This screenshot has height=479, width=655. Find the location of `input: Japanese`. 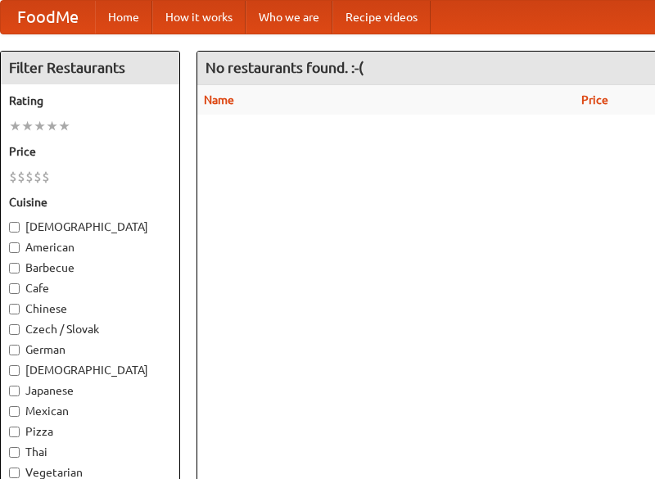

input: Japanese is located at coordinates (14, 390).